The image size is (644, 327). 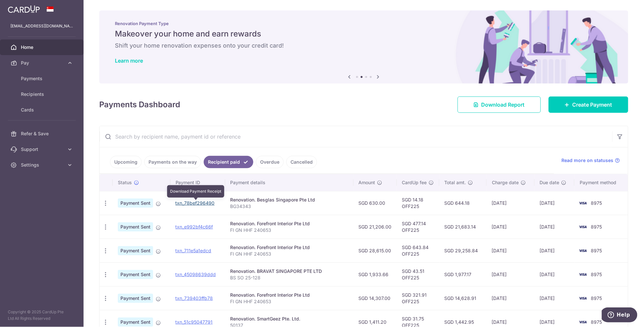 What do you see at coordinates (125, 182) in the screenshot?
I see `span: Status` at bounding box center [125, 182].